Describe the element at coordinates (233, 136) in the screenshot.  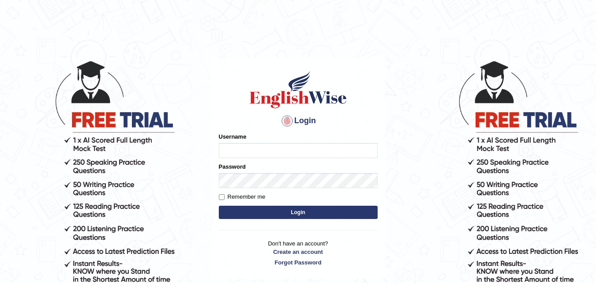
I see `label: Username` at that location.